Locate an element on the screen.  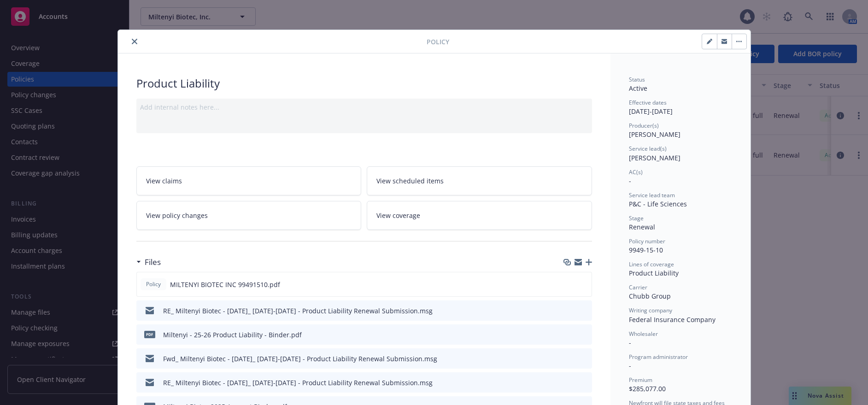
span: MILTENYI BIOTEC INC 99491510.pdf is located at coordinates (225, 284).